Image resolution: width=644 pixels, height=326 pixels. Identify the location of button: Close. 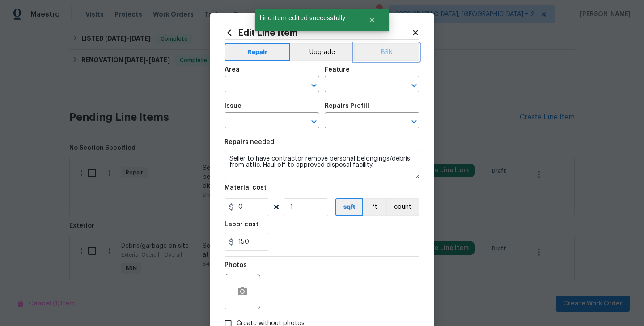
(372, 20).